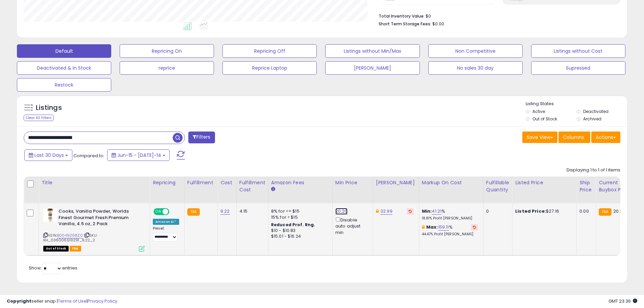  I want to click on div: Amazon Fees, so click(300, 182).